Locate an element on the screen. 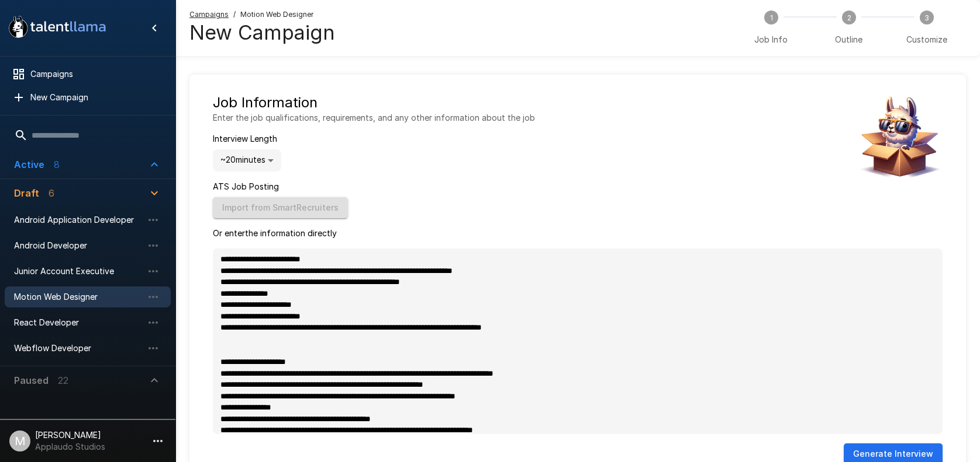 Image resolution: width=980 pixels, height=462 pixels. img: Animated document is located at coordinates (898, 137).